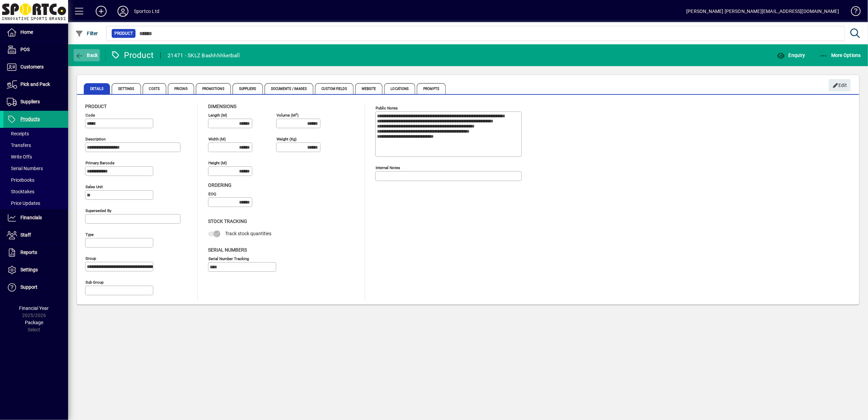 The image size is (868, 420). Describe the element at coordinates (90, 235) in the screenshot. I see `mat-label: Type` at that location.